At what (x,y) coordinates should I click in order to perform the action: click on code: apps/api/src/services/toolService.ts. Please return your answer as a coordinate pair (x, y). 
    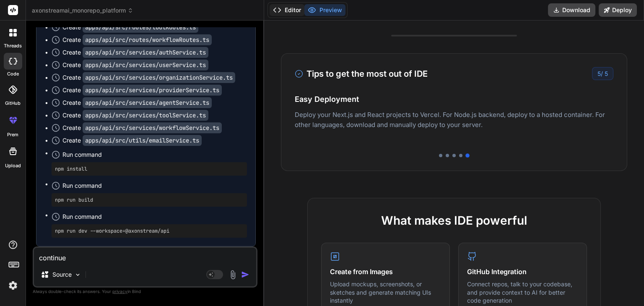
    Looking at the image, I should click on (146, 115).